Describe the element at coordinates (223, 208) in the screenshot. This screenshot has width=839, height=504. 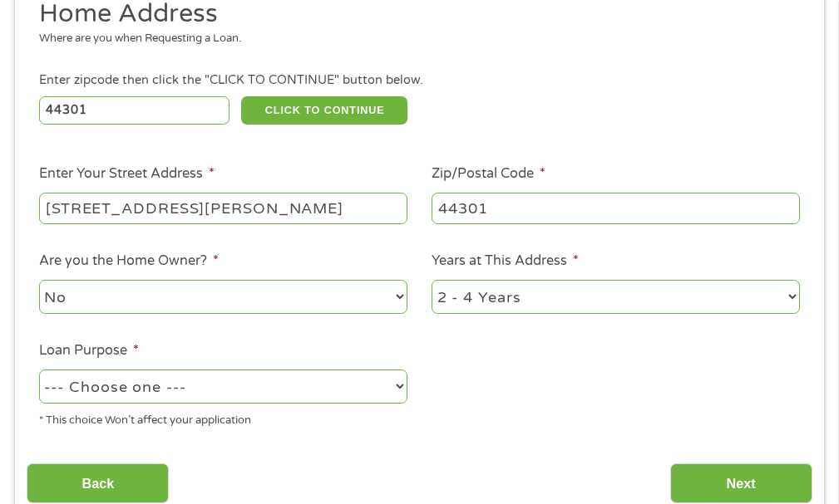
I see `input: 1 Main Street` at that location.